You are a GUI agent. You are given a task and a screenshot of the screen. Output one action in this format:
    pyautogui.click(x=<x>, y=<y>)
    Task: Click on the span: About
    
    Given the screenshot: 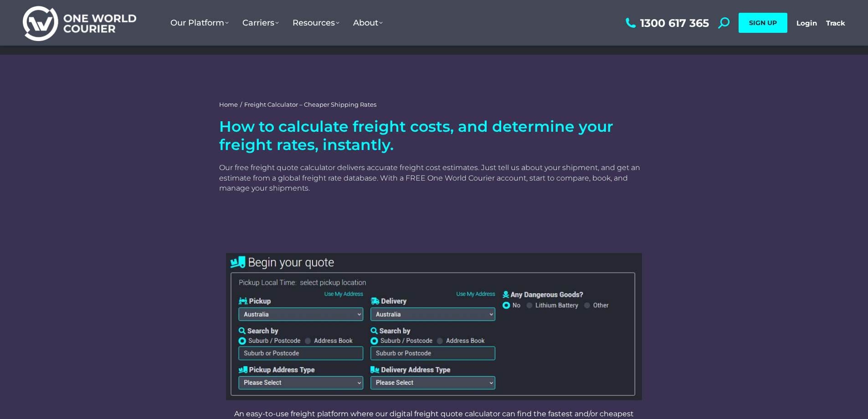 What is the action you would take?
    pyautogui.click(x=368, y=23)
    